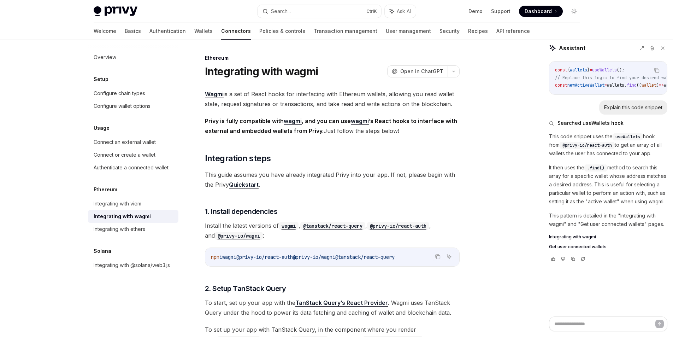  Describe the element at coordinates (632, 85) in the screenshot. I see `span: find` at that location.